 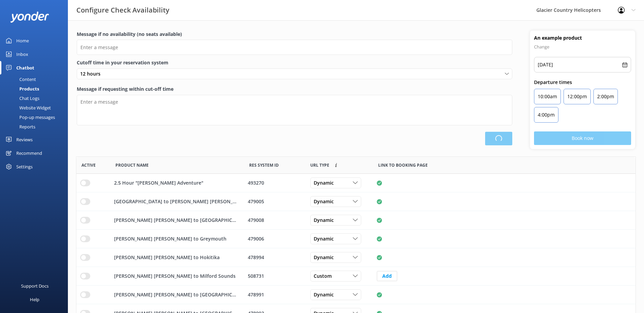 What do you see at coordinates (387, 276) in the screenshot?
I see `button: Add` at bounding box center [387, 276].